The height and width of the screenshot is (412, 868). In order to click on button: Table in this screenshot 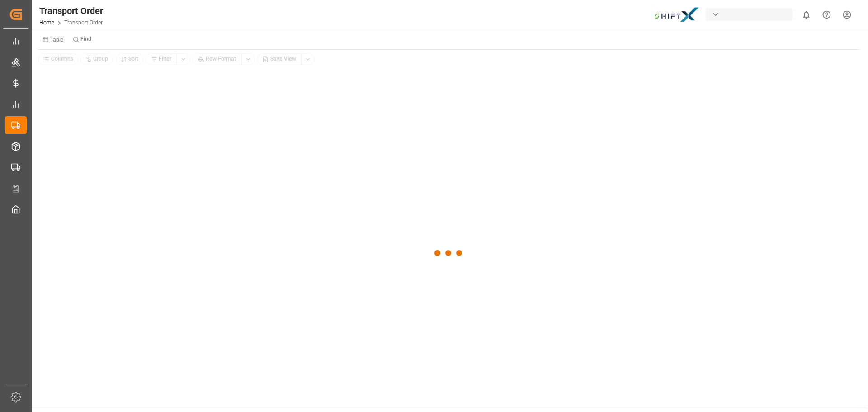, I will do `click(53, 38)`.